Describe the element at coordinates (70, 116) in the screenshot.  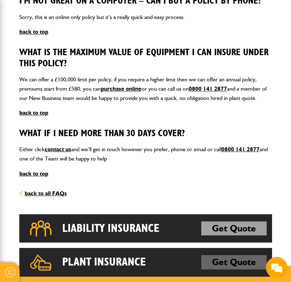
I see `input: Enter your phone number` at that location.